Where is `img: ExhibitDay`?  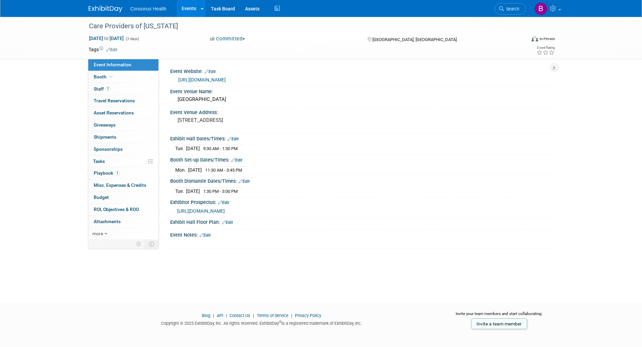
img: ExhibitDay is located at coordinates (105, 9).